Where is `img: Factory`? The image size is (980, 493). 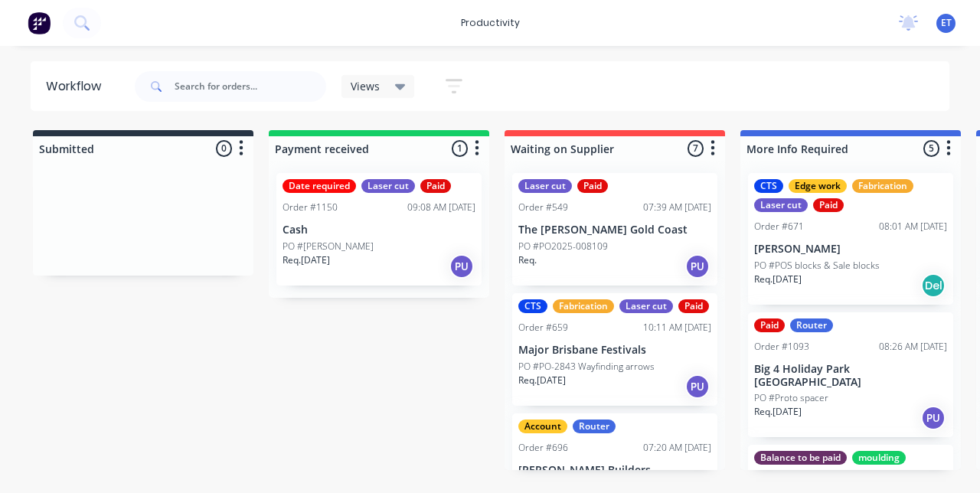 img: Factory is located at coordinates (39, 23).